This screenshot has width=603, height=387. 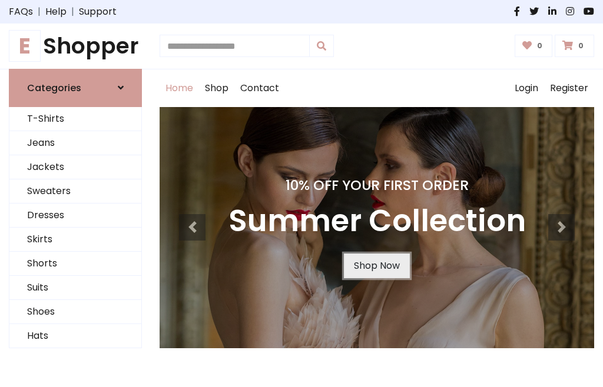 What do you see at coordinates (75, 167) in the screenshot?
I see `a: Jackets` at bounding box center [75, 167].